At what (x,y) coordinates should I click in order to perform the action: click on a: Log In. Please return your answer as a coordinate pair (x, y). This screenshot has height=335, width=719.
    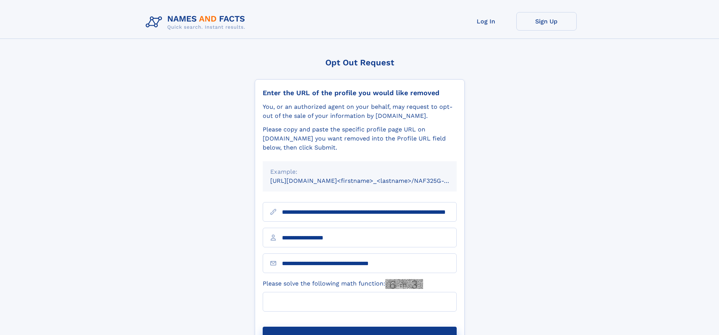
    Looking at the image, I should click on (486, 21).